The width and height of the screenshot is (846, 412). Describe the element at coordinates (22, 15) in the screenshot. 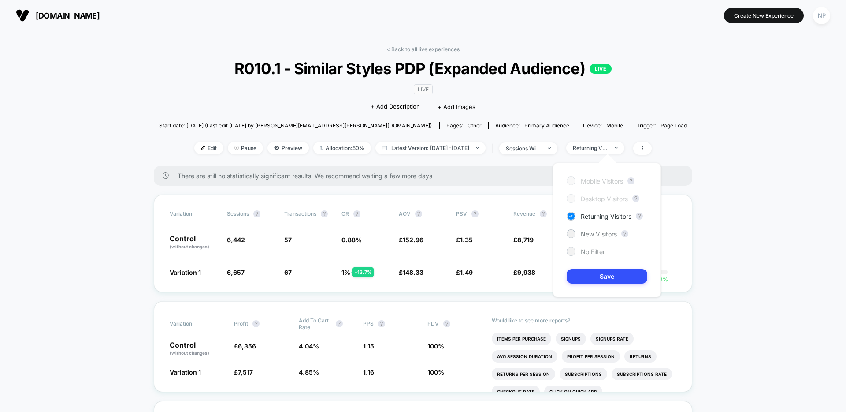

I see `img: Visually logo` at that location.